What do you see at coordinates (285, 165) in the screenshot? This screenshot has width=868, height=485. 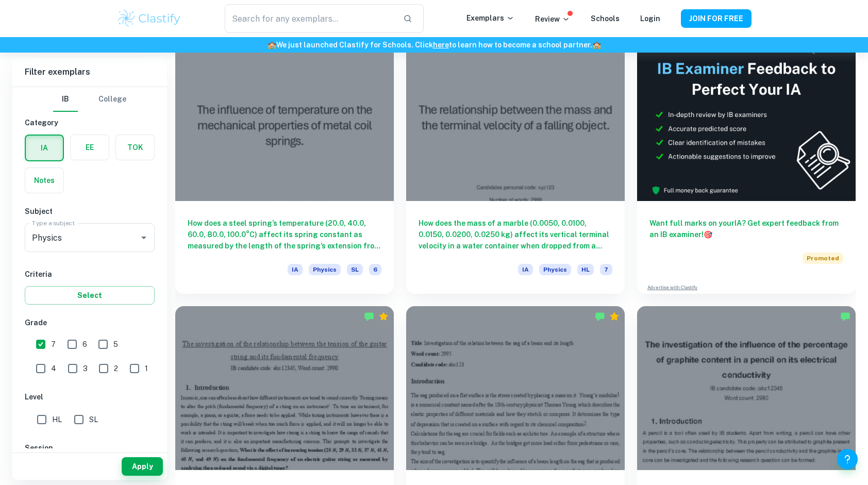 I see `a: How does a steel spring’s temperature (20.0, 40.0, 60.0, 80.0, 100.0°C) affect its spring constan...` at bounding box center [285, 165].